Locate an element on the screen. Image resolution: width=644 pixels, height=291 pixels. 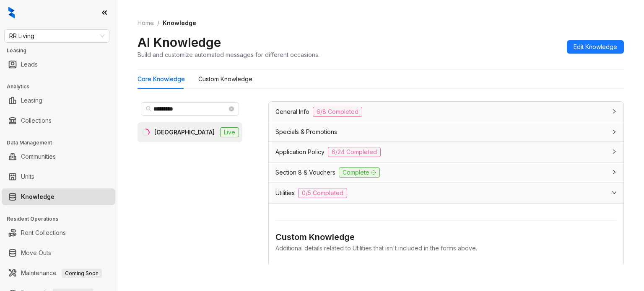
li: Move Outs is located at coordinates (58, 253).